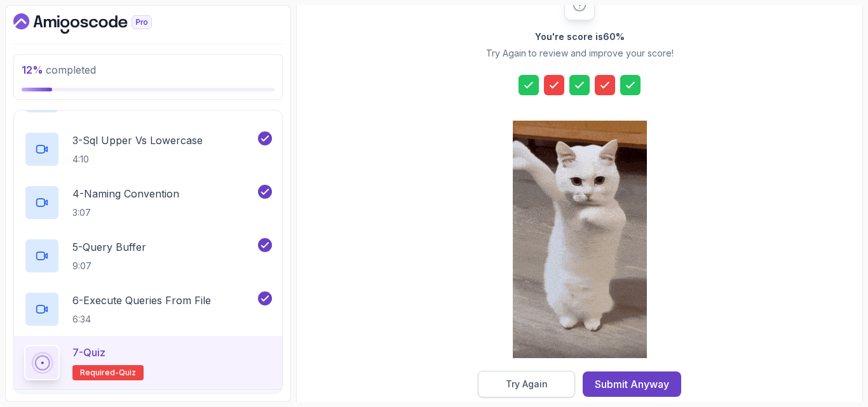 The image size is (868, 407). I want to click on img: cool-cat, so click(579, 239).